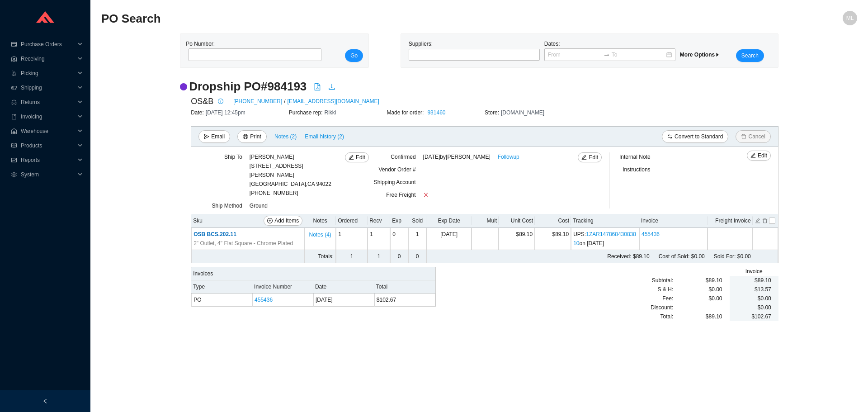  Describe the element at coordinates (351, 158) in the screenshot. I see `span: edit` at that location.